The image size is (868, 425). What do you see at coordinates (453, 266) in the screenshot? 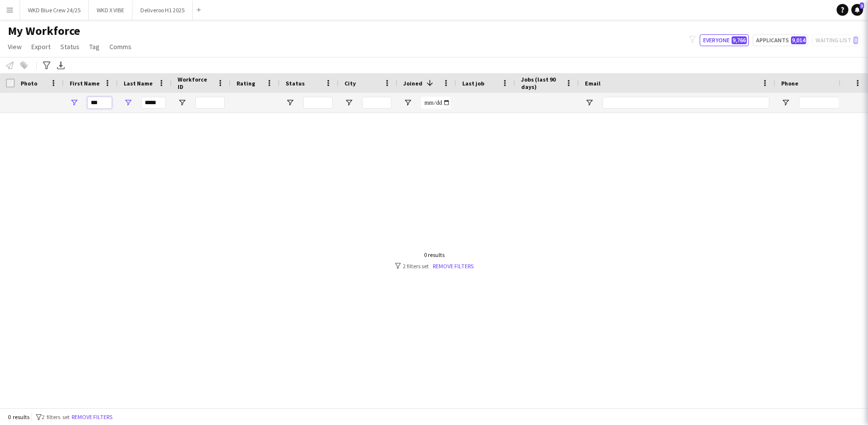
I see `a: Remove filters` at bounding box center [453, 266].